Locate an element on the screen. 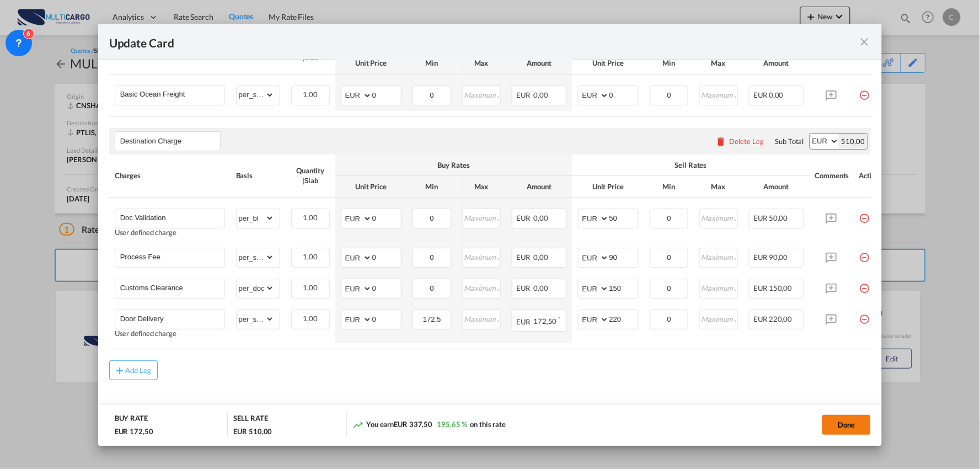  span: 50,00 is located at coordinates (778, 218).